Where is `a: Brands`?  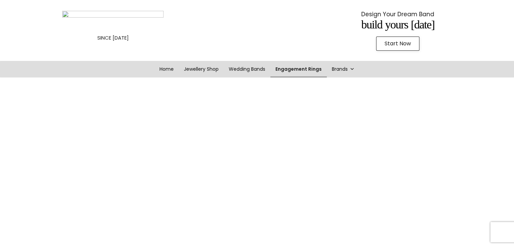
a: Brands is located at coordinates (343, 69).